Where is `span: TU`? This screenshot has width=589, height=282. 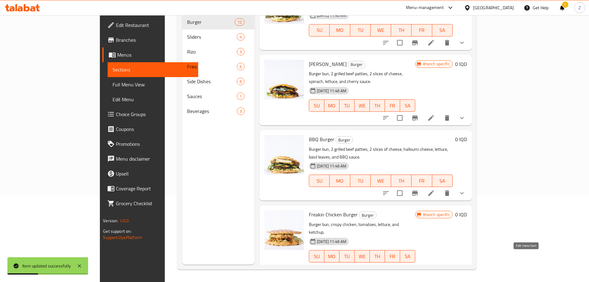
span: TU is located at coordinates (347, 256).